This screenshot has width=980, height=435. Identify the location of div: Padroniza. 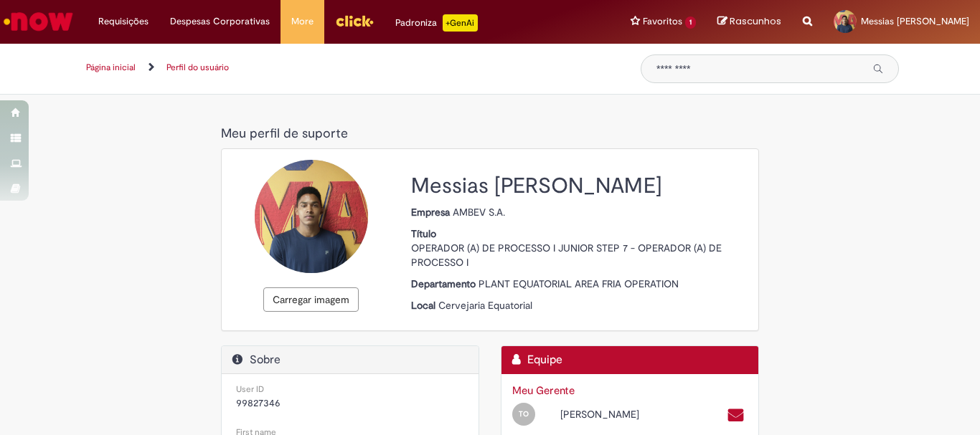
(436, 23).